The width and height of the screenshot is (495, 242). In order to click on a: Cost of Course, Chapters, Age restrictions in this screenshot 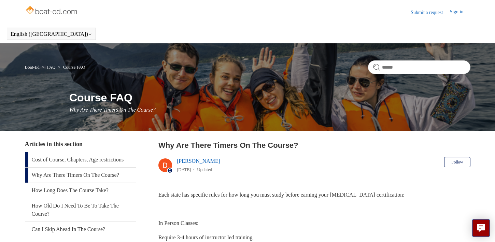, I will do `click(81, 160)`.